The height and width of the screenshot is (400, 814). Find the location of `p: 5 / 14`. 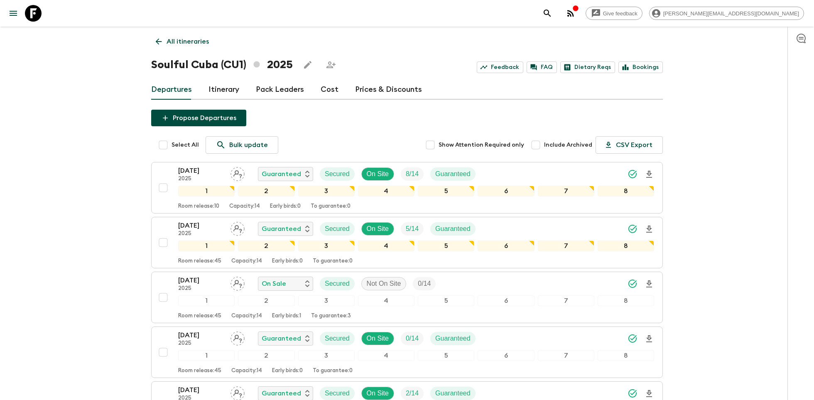

p: 5 / 14 is located at coordinates (412, 229).